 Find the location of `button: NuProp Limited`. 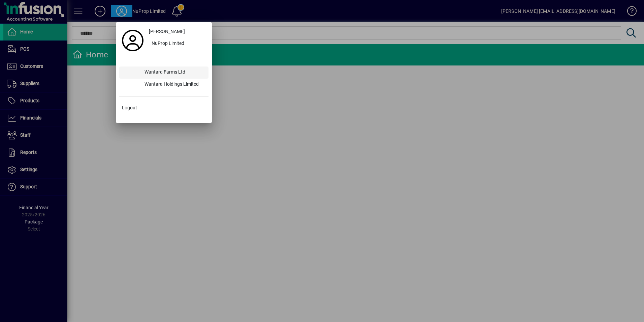

button: NuProp Limited is located at coordinates (177, 44).